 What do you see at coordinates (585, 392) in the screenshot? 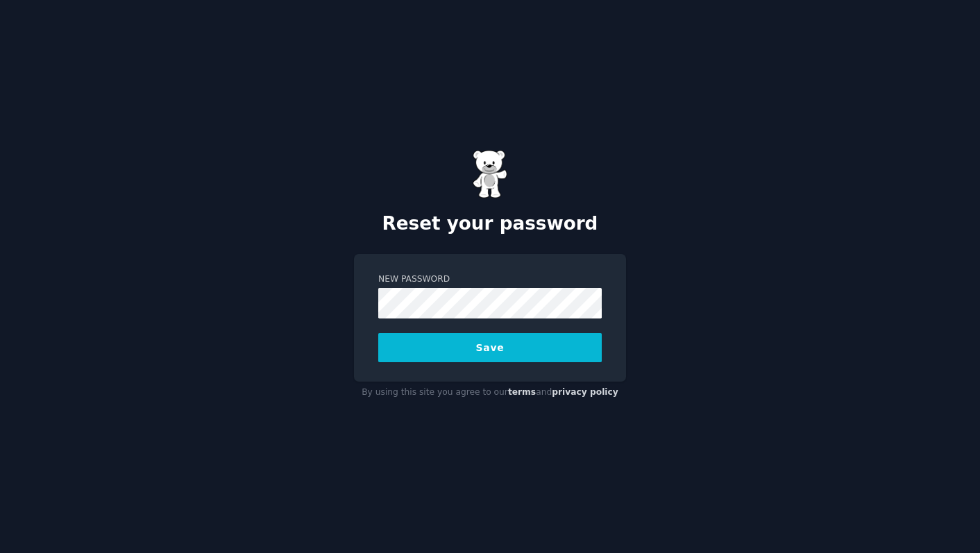
I see `a: privacy policy` at bounding box center [585, 392].